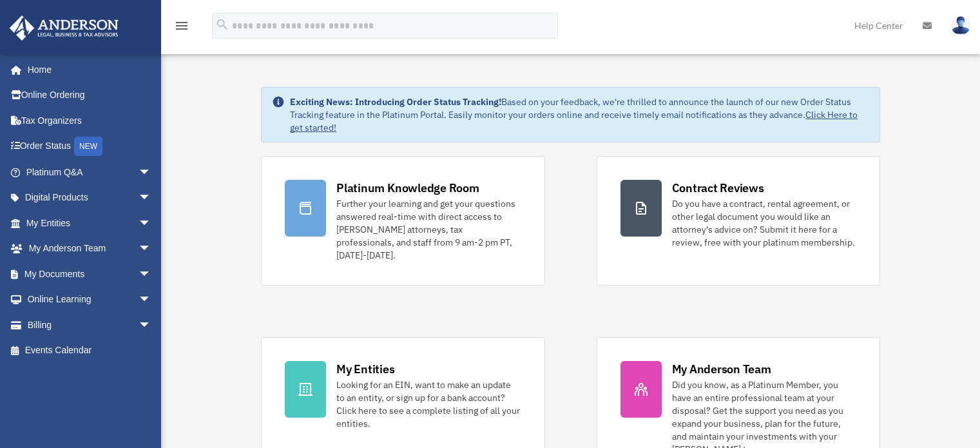 This screenshot has width=980, height=448. What do you see at coordinates (89, 300) in the screenshot?
I see `a: Online Learningarrow_drop_down` at bounding box center [89, 300].